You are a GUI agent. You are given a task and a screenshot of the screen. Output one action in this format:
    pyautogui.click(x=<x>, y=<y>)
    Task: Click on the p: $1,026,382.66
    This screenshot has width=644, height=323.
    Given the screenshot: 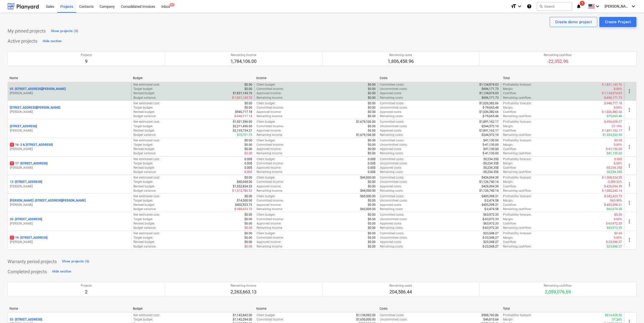 What is the action you would take?
    pyautogui.click(x=489, y=103)
    